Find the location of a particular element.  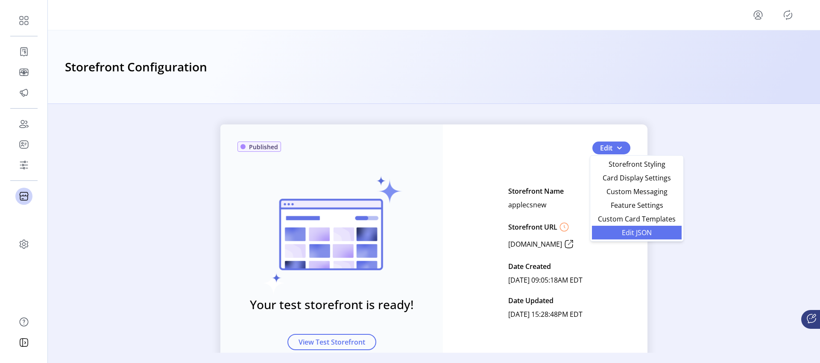

span: Edit JSON is located at coordinates (637, 232).